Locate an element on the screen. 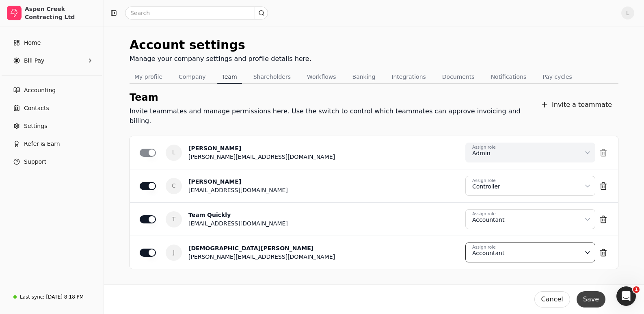 This screenshot has height=314, width=644. div: Last sync: is located at coordinates (32, 297).